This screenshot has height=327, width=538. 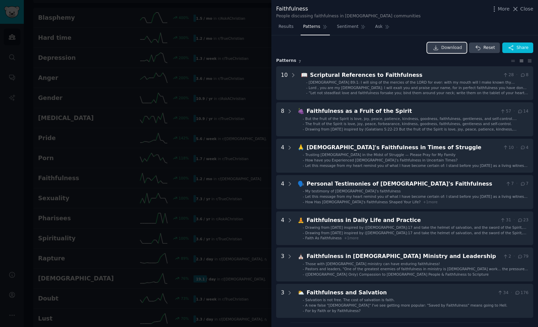 What do you see at coordinates (447, 48) in the screenshot?
I see `a: Download` at bounding box center [447, 48].